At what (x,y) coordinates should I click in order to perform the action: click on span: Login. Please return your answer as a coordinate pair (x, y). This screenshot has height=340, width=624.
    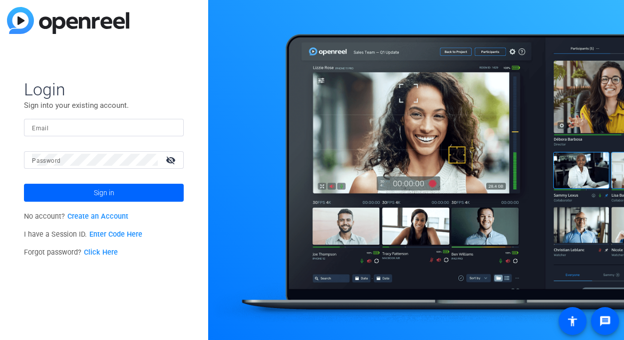
    Looking at the image, I should click on (104, 89).